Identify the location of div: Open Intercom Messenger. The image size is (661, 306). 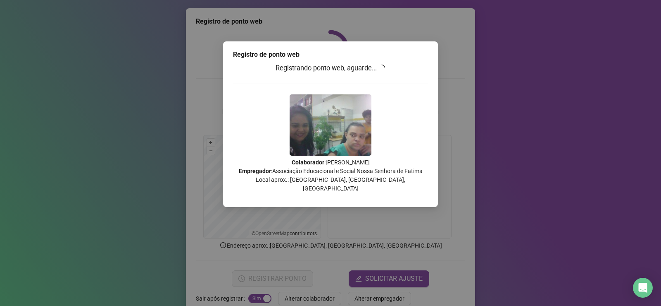
(643, 287).